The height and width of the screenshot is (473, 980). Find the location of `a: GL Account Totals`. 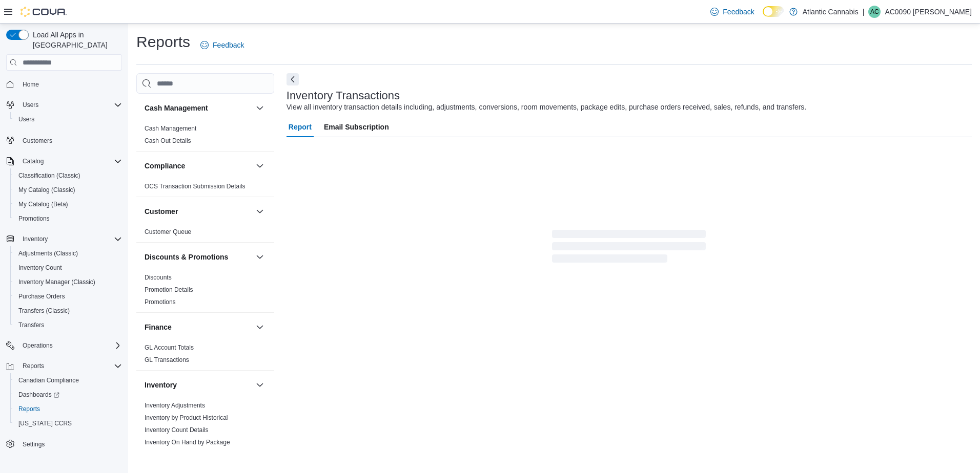

a: GL Account Totals is located at coordinates (169, 347).